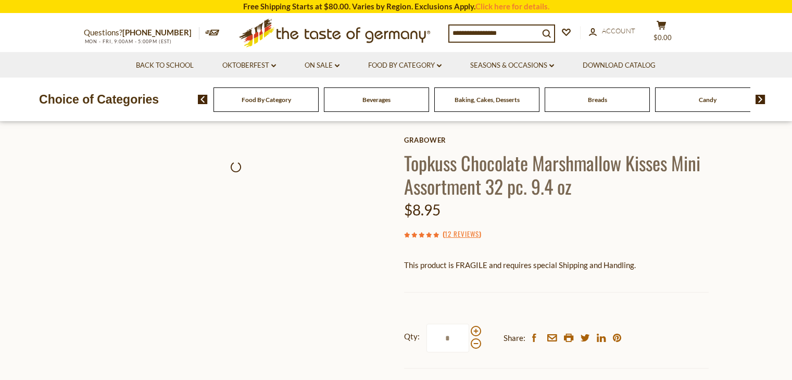  Describe the element at coordinates (448, 338) in the screenshot. I see `input: Qty:` at that location.